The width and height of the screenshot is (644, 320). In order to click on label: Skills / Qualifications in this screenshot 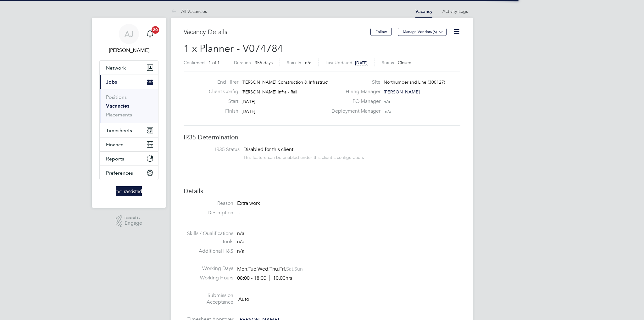, I will do `click(209, 233)`.